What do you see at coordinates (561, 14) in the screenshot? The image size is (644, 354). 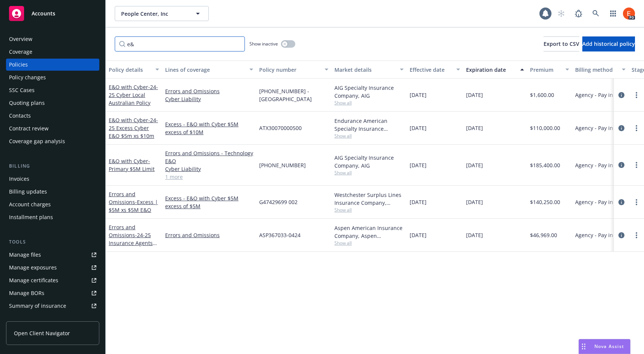 I see `a: Start snowing` at bounding box center [561, 14].